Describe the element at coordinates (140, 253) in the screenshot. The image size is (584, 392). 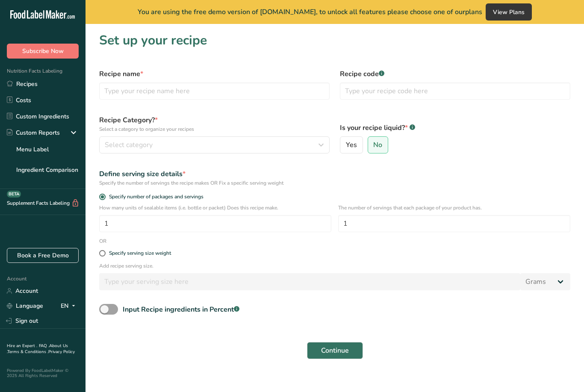
I see `div: Specify serving size weight` at that location.